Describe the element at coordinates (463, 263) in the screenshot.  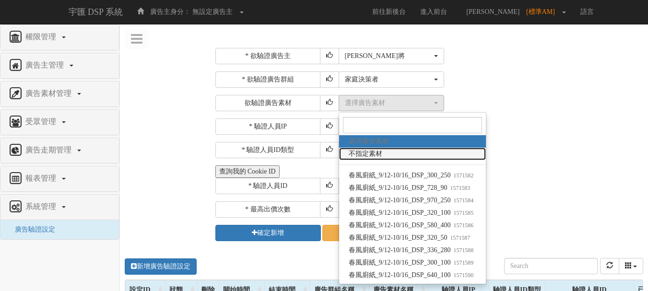
I see `small: 1571589` at that location.